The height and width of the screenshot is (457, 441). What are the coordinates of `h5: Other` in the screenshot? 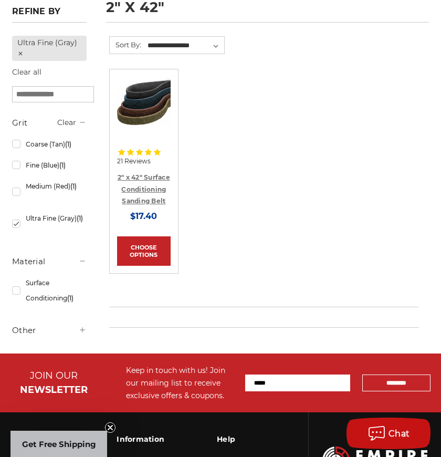 It's located at (49, 330).